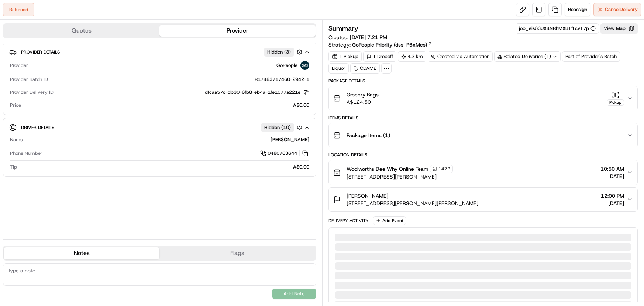  I want to click on div: job_eis63UX4NRhMXBTfFcvT7p, so click(557, 29).